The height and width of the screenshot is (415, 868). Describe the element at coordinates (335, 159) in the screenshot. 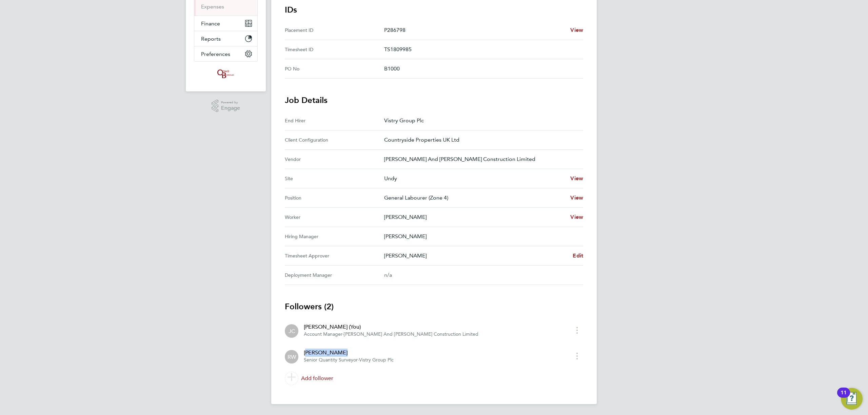

I see `div: Vendor` at that location.